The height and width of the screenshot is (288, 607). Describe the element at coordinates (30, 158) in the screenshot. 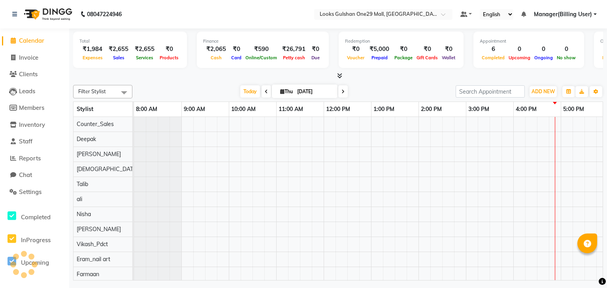

I see `span: Reports` at that location.